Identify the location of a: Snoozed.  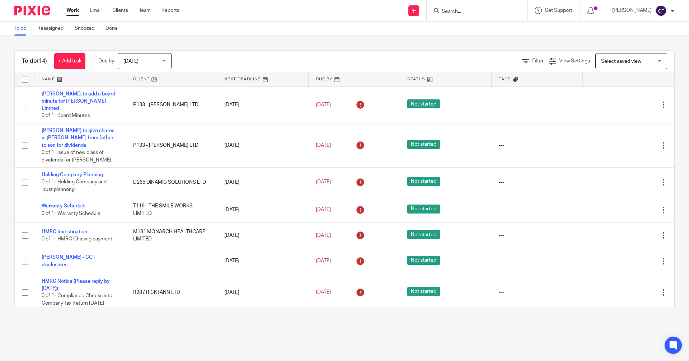
(87, 28).